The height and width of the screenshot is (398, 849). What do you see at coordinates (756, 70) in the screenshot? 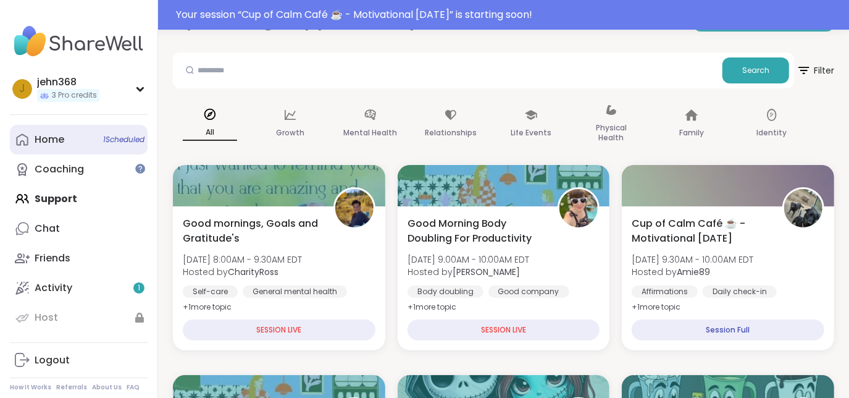
I see `span: Search` at bounding box center [756, 70].